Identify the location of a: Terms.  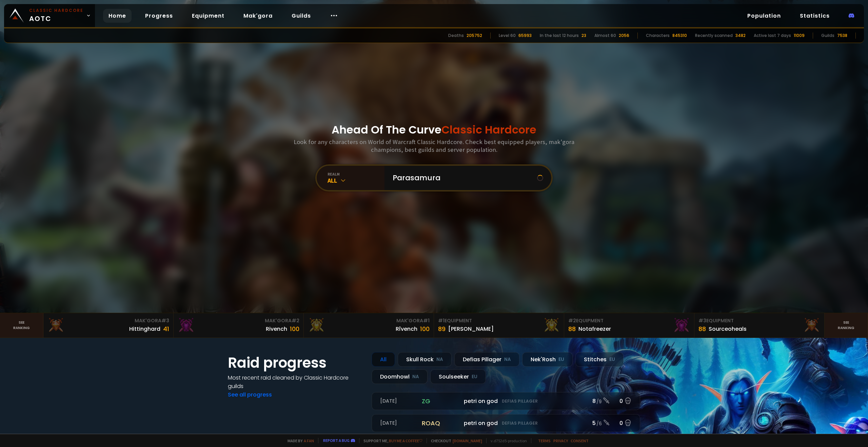
(544, 441).